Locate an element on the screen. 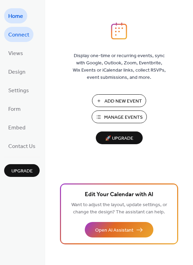 The width and height of the screenshot is (193, 265). span: Upgrade is located at coordinates (22, 171).